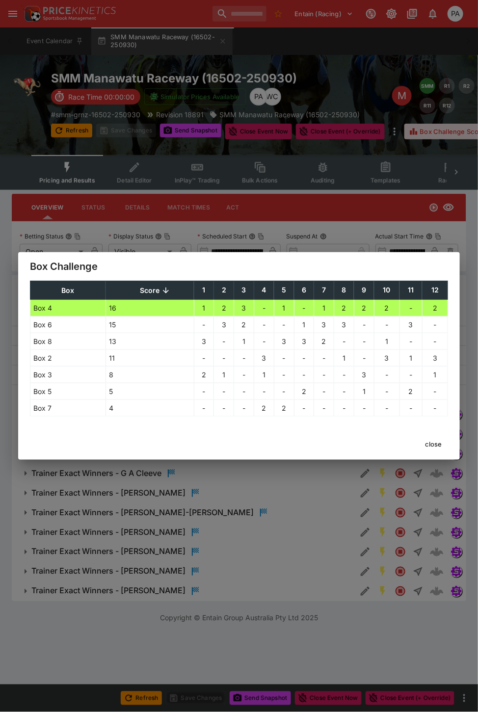  What do you see at coordinates (68, 391) in the screenshot?
I see `td: Box 5` at bounding box center [68, 391].